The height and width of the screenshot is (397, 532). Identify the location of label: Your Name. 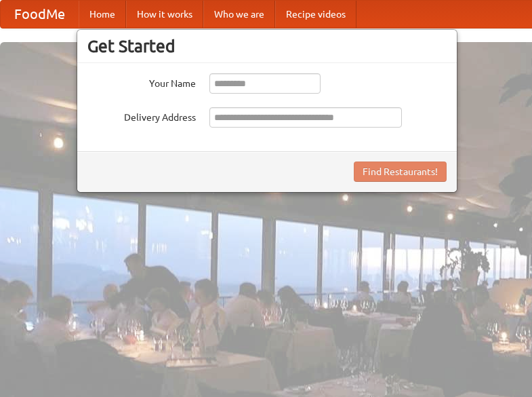
(142, 81).